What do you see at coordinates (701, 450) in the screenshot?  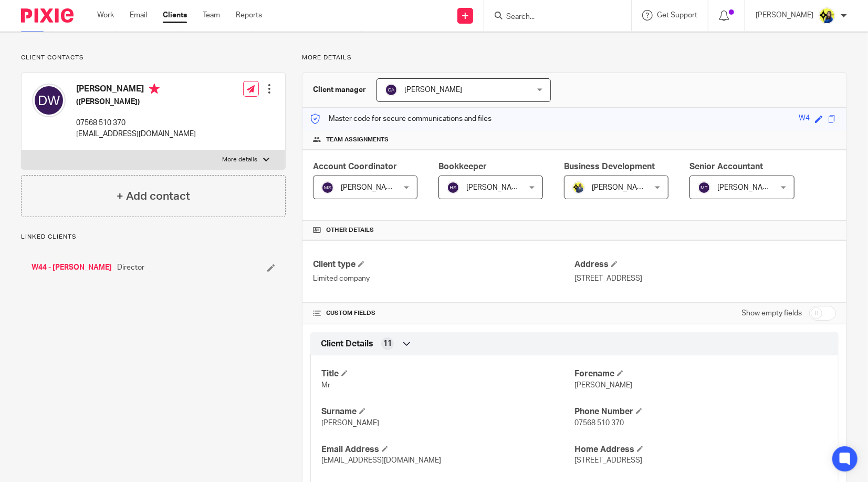 I see `h4: Home Address` at bounding box center [701, 450].